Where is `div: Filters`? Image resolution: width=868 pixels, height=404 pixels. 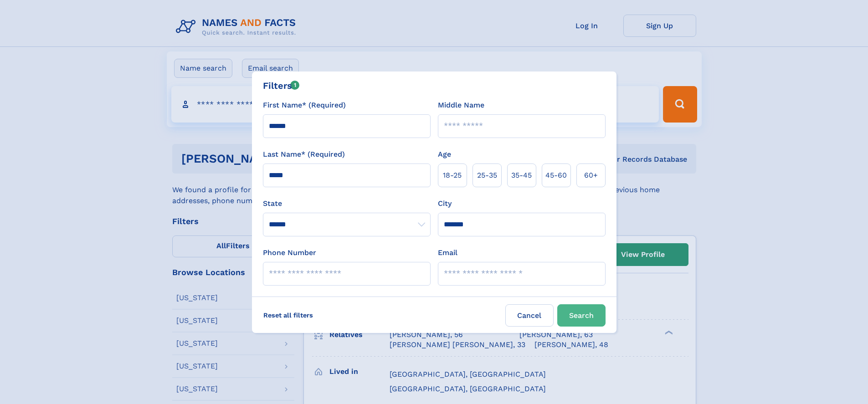 div: Filters is located at coordinates (281, 86).